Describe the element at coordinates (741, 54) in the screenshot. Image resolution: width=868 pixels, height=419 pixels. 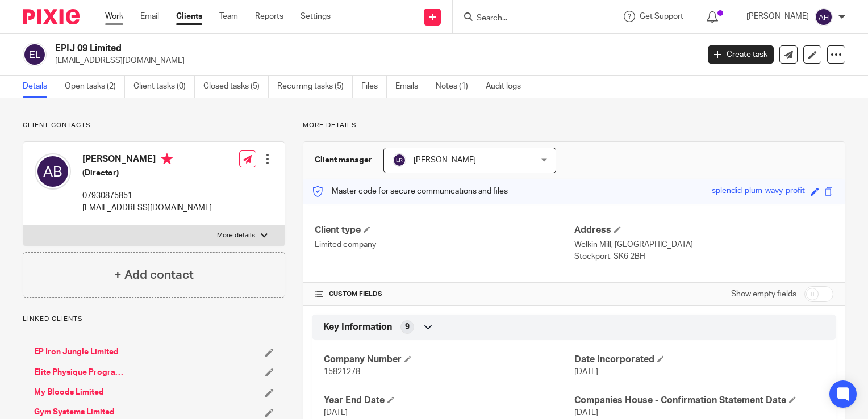
I see `a: Create task` at that location.